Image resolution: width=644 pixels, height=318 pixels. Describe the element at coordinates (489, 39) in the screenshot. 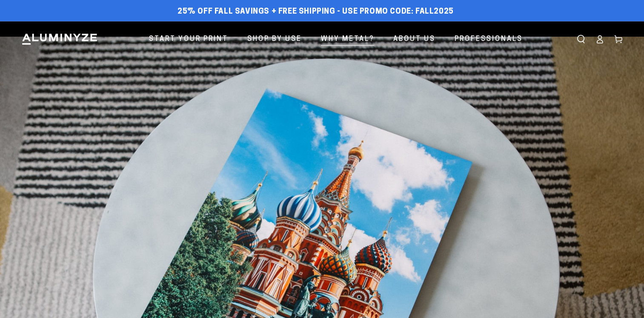

I see `span: Professionals` at that location.